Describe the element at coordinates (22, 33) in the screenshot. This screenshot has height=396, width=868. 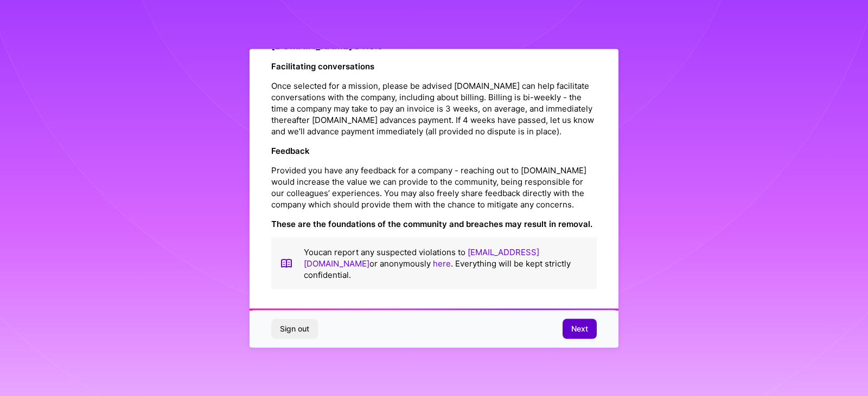
I see `img: website_grey.svg` at that location.